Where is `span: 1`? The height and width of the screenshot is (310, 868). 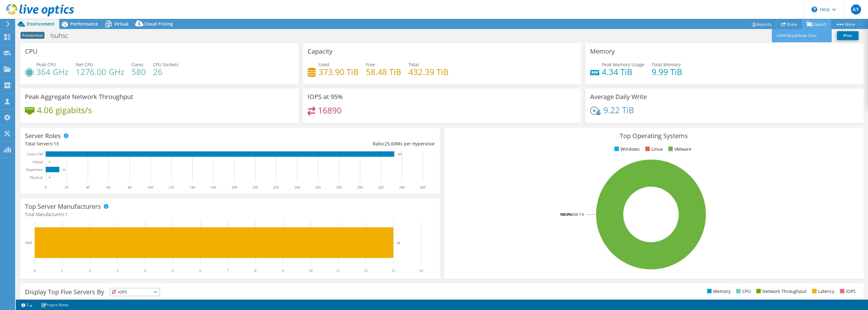 span: 1 is located at coordinates (66, 214).